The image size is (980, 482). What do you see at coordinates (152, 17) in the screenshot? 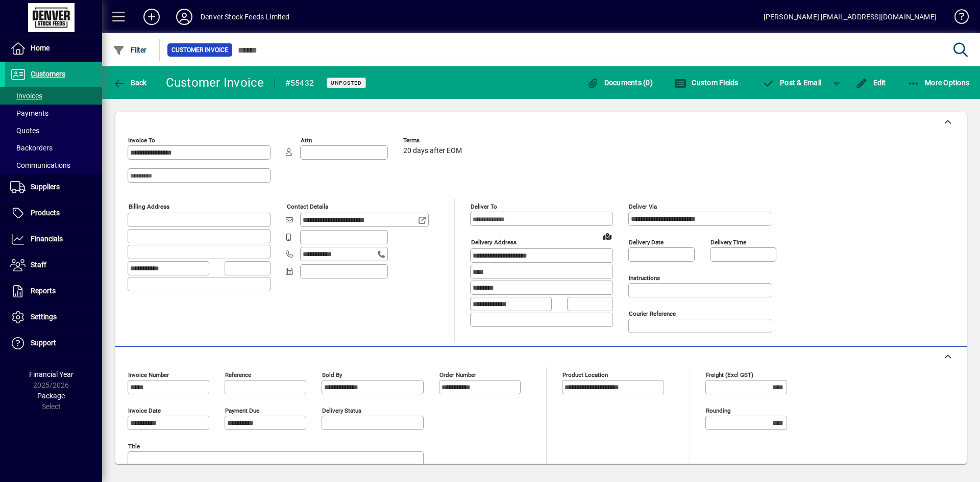
I see `button: Add` at bounding box center [152, 17].